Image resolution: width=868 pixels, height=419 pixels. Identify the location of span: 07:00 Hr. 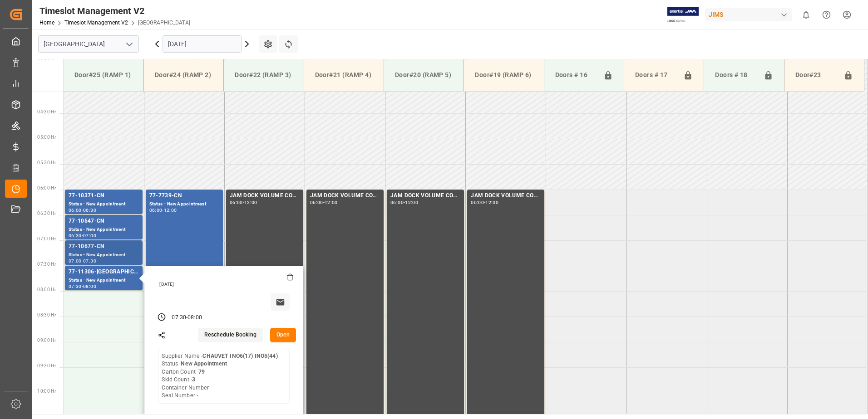
(46, 238).